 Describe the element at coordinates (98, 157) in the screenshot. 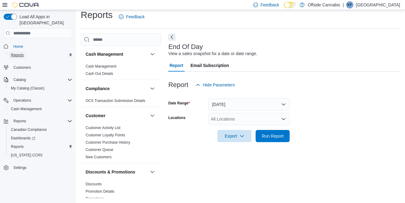

I see `a: New Customers` at that location.